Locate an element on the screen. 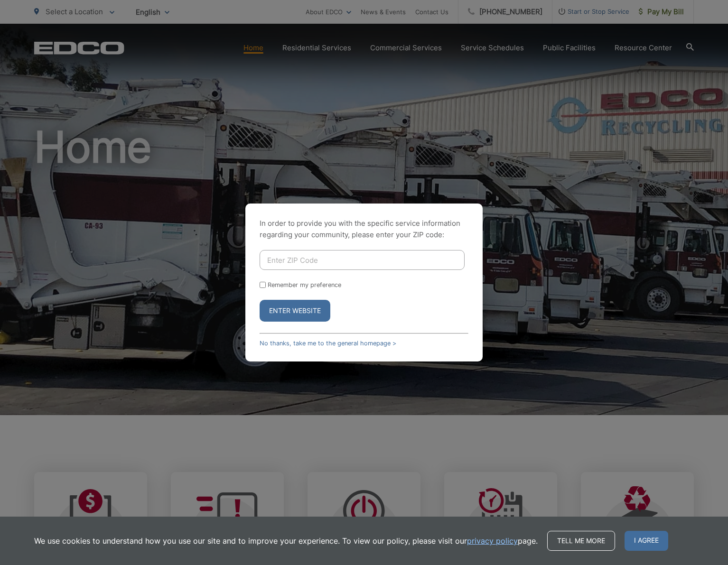  input: Enter ZIP Code is located at coordinates (362, 261).